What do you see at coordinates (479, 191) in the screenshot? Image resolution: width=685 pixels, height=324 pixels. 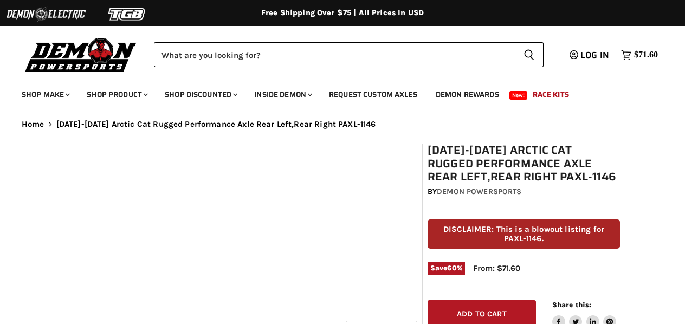 I see `a: Demon Powersports` at bounding box center [479, 191].